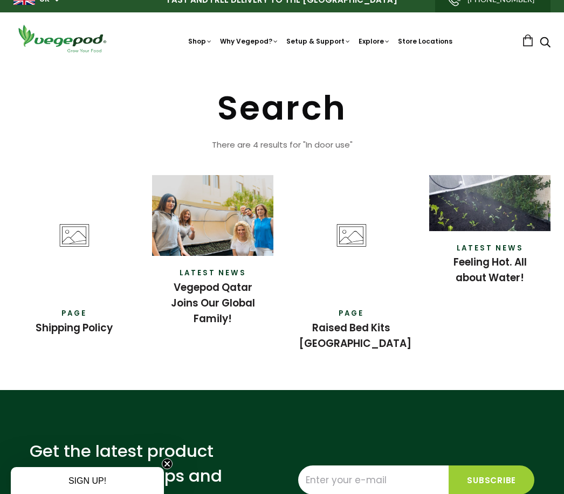  Describe the element at coordinates (282, 108) in the screenshot. I see `h1: Search` at that location.